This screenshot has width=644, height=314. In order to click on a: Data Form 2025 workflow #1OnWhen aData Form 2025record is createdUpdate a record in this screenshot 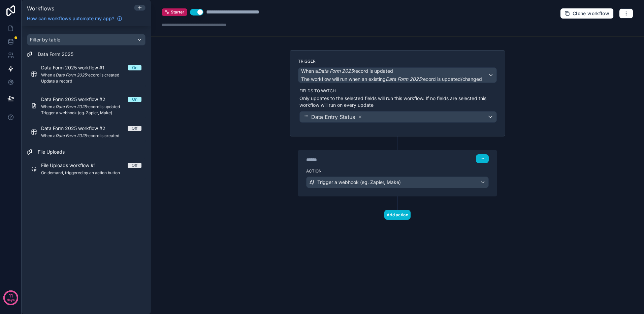, I will do `click(86, 74)`.